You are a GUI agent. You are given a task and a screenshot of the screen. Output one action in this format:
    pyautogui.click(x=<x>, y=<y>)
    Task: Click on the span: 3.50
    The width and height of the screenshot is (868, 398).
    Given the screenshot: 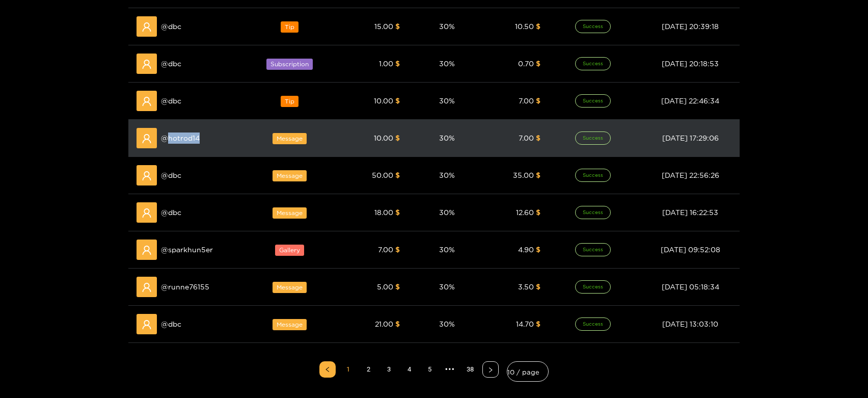 What is the action you would take?
    pyautogui.click(x=526, y=286)
    